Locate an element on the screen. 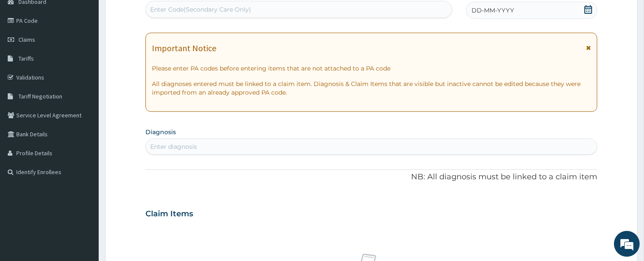 Image resolution: width=644 pixels, height=261 pixels. span: We're online! is located at coordinates (84, 120).